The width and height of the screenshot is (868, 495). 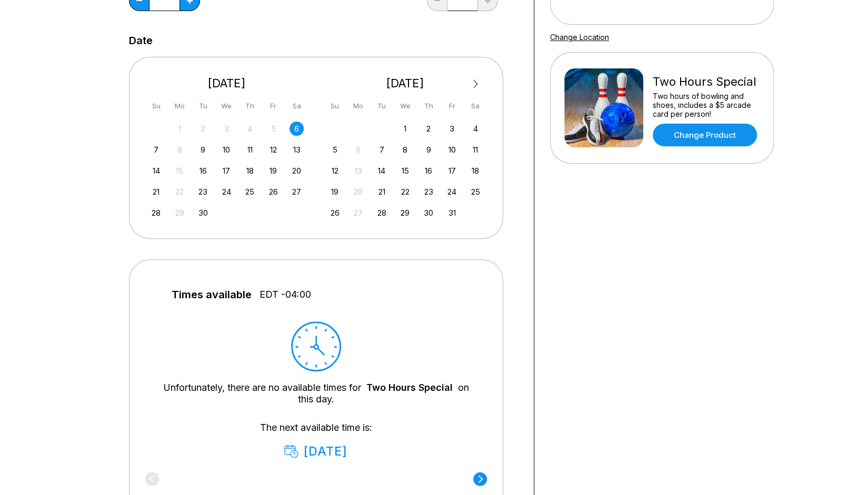 What do you see at coordinates (249, 170) in the screenshot?
I see `div: Choose Thursday, September 18th, 2025` at bounding box center [249, 170].